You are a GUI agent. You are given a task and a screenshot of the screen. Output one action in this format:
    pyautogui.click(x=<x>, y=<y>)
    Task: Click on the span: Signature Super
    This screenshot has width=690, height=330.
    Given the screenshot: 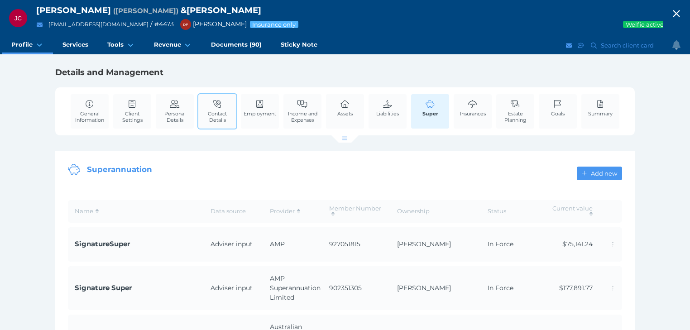 What is the action you would take?
    pyautogui.click(x=103, y=288)
    